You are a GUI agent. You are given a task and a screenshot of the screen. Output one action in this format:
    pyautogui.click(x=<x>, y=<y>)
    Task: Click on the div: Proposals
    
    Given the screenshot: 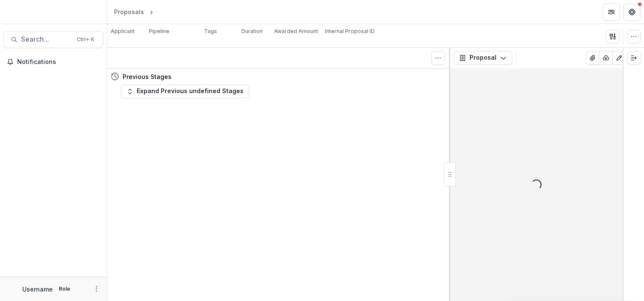 What is the action you would take?
    pyautogui.click(x=129, y=12)
    